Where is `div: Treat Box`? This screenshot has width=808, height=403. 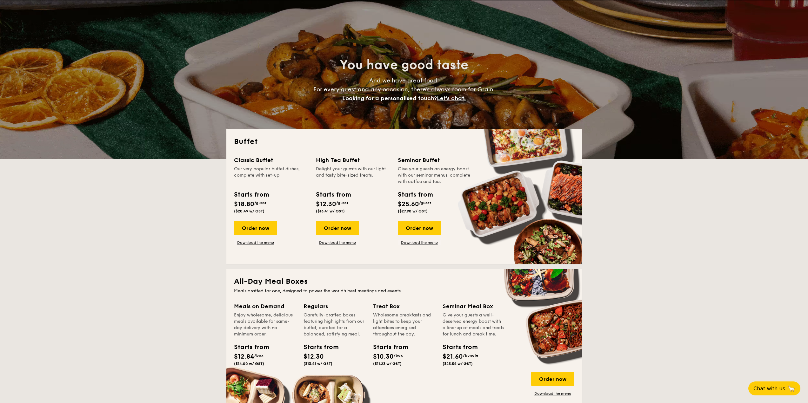
div: Treat Box is located at coordinates (404, 307).